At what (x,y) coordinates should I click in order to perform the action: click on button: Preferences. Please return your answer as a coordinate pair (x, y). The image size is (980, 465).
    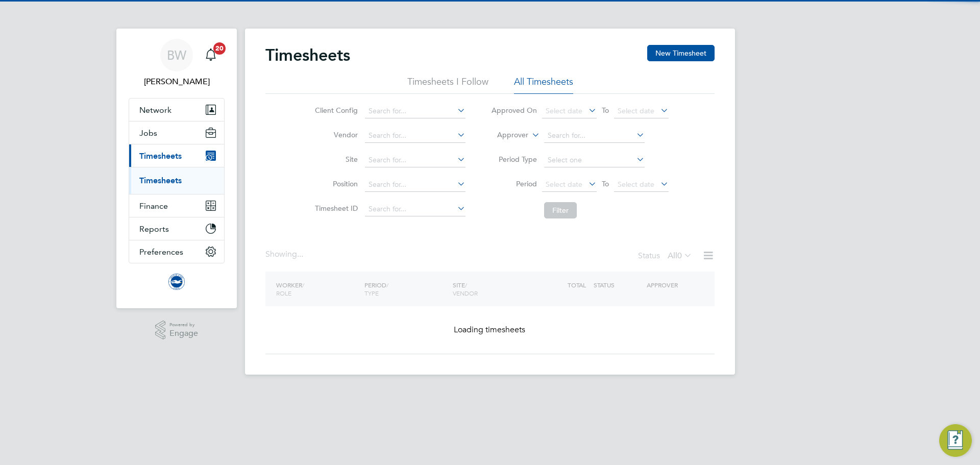
    Looking at the image, I should click on (176, 251).